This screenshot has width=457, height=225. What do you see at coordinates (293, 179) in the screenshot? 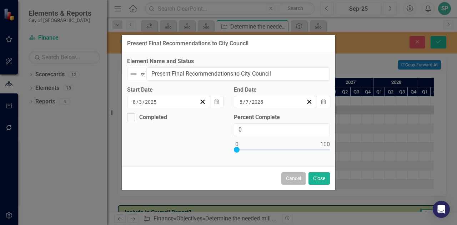
I see `button: Cancel` at bounding box center [293, 179].